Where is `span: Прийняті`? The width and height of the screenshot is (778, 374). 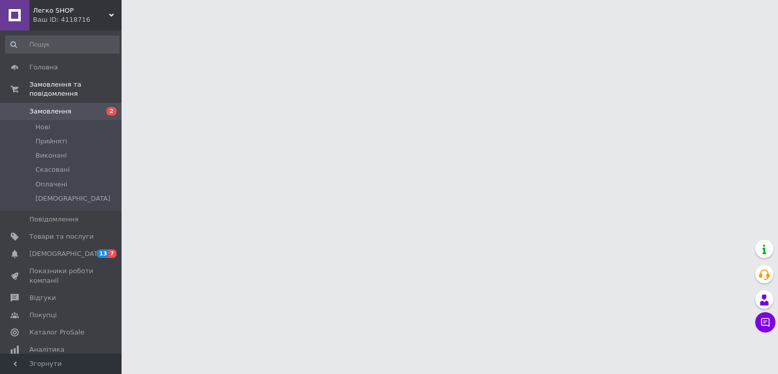
span: Прийняті is located at coordinates (51, 141).